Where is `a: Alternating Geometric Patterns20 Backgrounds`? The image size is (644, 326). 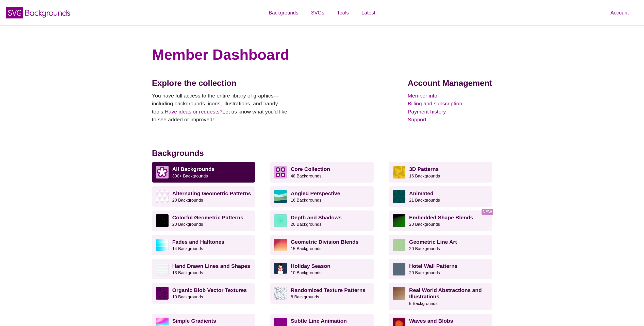 a: Alternating Geometric Patterns20 Backgrounds is located at coordinates (204, 196).